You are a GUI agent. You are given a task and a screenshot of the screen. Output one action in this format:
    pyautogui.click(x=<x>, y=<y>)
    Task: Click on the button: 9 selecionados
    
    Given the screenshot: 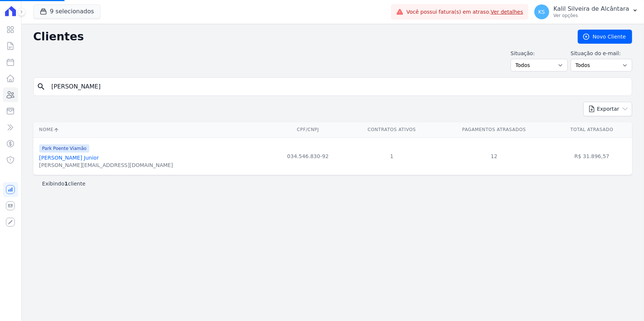 What is the action you would take?
    pyautogui.click(x=67, y=12)
    